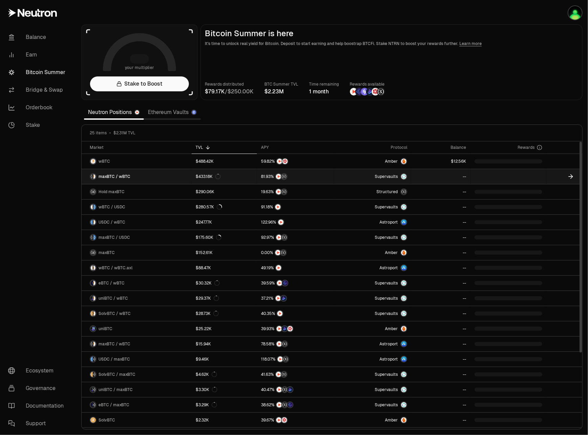  Describe the element at coordinates (295, 148) in the screenshot. I see `div: APY` at that location.